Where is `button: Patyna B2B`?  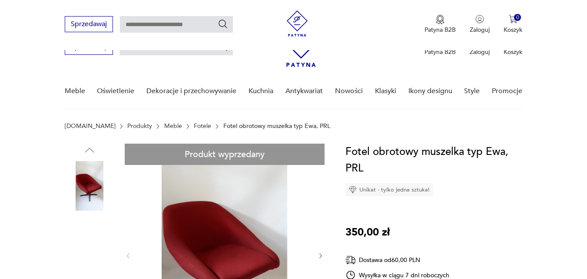 button: Patyna B2B is located at coordinates (440, 24).